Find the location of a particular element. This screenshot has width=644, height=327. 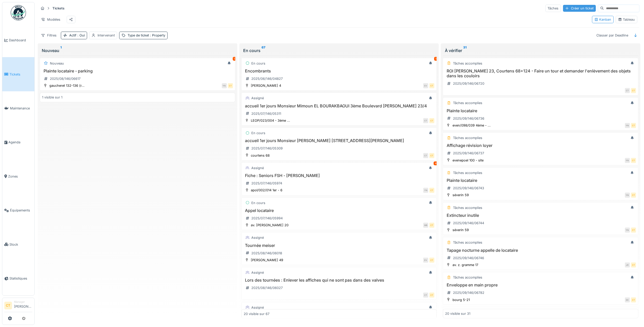

h3: Tournée meiser is located at coordinates (339, 245).